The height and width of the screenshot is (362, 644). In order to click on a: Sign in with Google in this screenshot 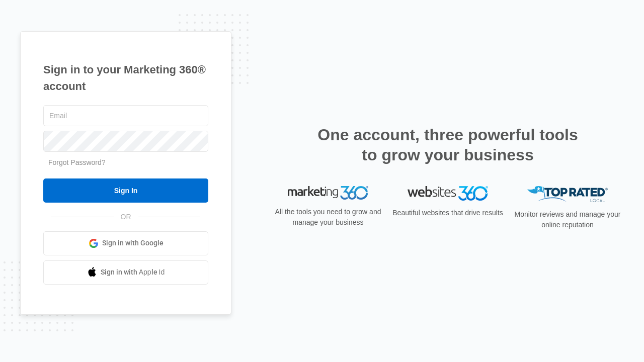, I will do `click(126, 243)`.